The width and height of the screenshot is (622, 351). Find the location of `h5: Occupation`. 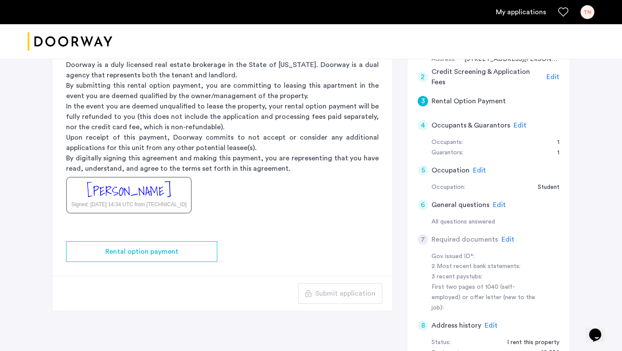

h5: Occupation is located at coordinates (451, 170).